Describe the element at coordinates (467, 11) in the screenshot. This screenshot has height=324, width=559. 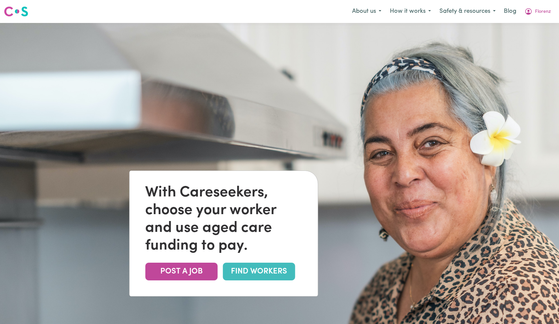
I see `button: Safety & resources` at that location.